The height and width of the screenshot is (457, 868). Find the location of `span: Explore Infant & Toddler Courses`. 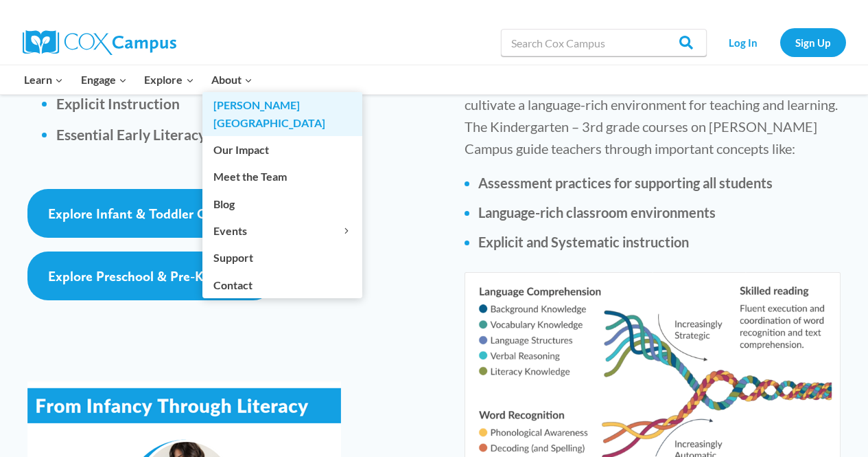

span: Explore Infant & Toddler Courses is located at coordinates (146, 213).